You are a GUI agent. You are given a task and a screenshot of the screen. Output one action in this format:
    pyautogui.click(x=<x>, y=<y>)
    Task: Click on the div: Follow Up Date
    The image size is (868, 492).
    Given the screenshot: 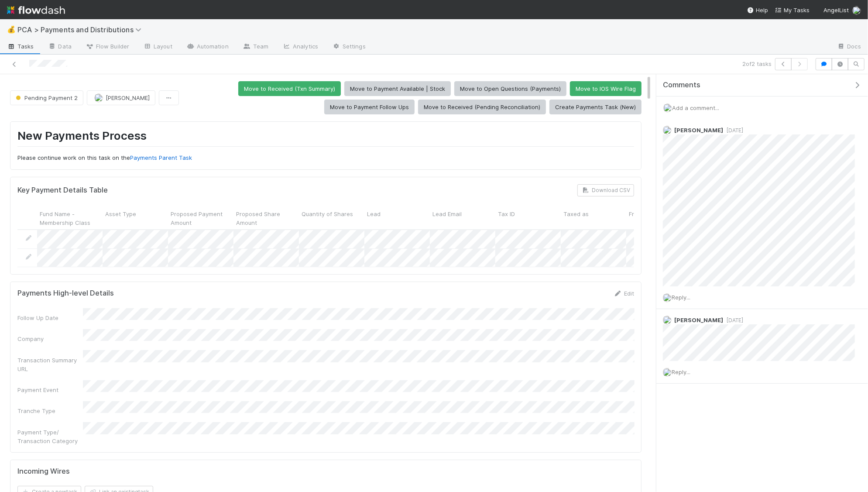 What is the action you would take?
    pyautogui.click(x=50, y=318)
    